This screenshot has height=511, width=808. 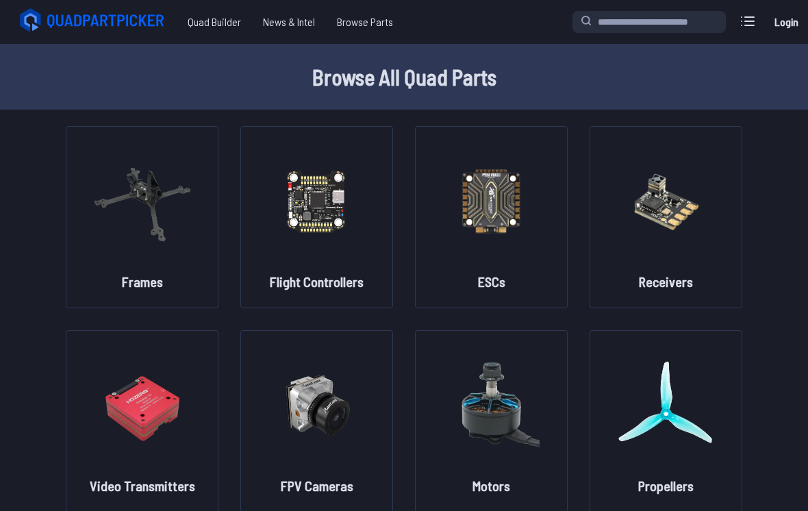 I want to click on h2: FPV Cameras, so click(x=317, y=485).